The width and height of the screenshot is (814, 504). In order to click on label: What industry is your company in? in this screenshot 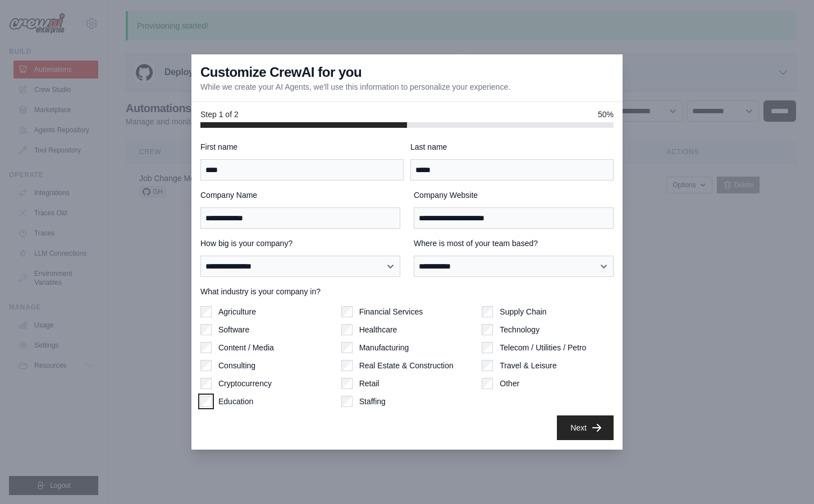, I will do `click(407, 292)`.